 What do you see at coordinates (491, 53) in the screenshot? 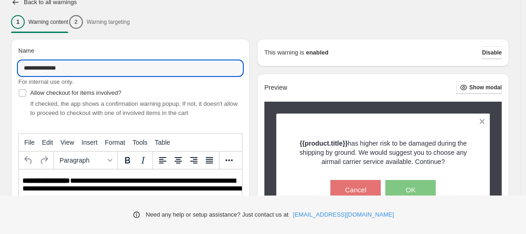
I see `button: Disable` at bounding box center [491, 53].